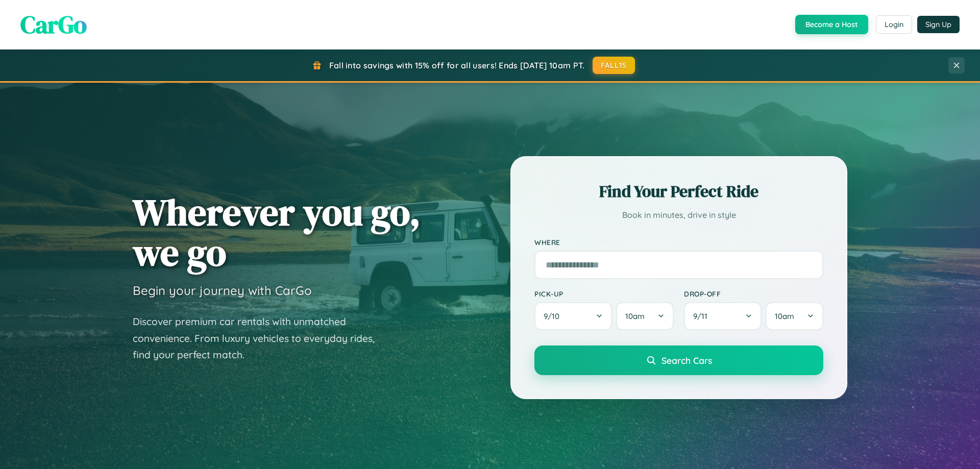 Image resolution: width=980 pixels, height=469 pixels. I want to click on span: 9 / 10, so click(553, 316).